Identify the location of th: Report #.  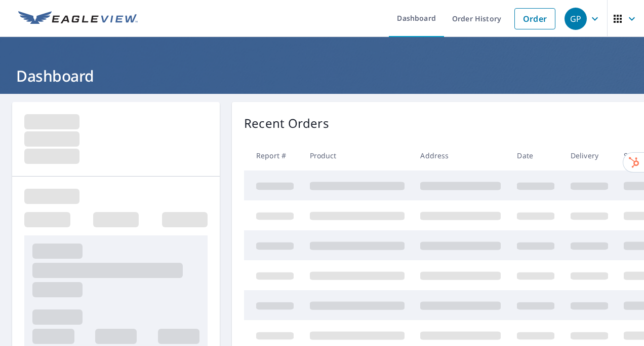
(273, 155).